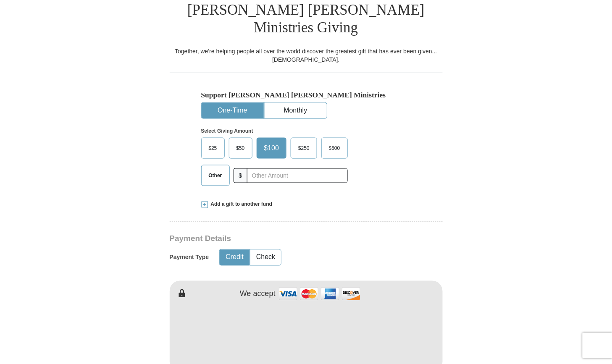  Describe the element at coordinates (266, 257) in the screenshot. I see `button: Check` at that location.